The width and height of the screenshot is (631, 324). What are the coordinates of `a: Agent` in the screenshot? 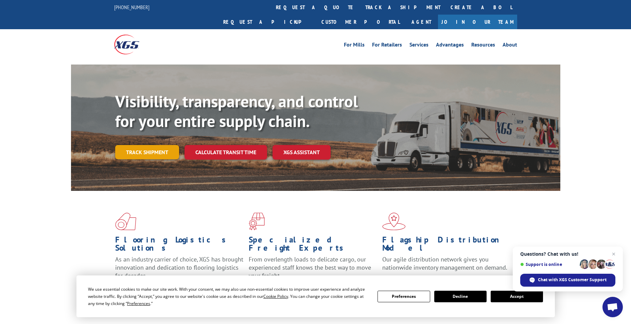 It's located at (421, 22).